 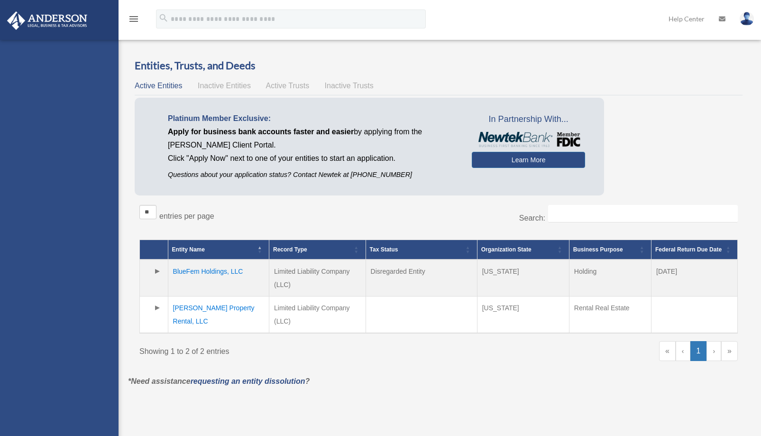 What do you see at coordinates (729, 351) in the screenshot?
I see `a: Last` at bounding box center [729, 351].